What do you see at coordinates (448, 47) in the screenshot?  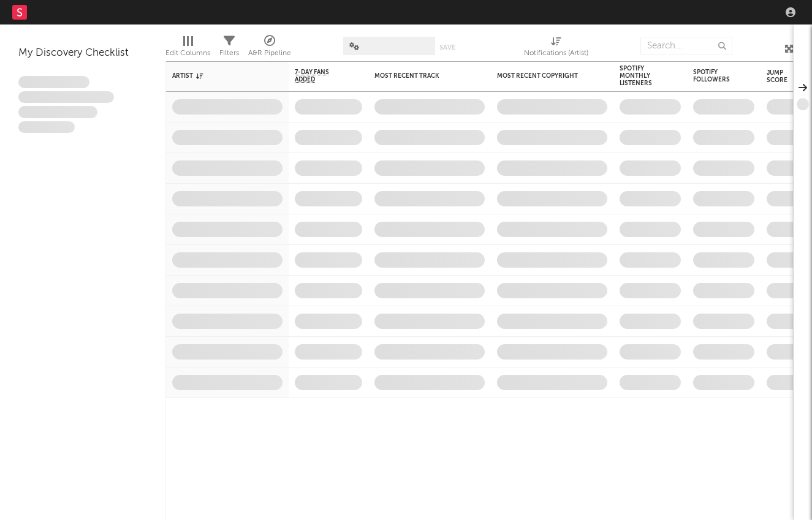 I see `button: Save` at bounding box center [448, 47].